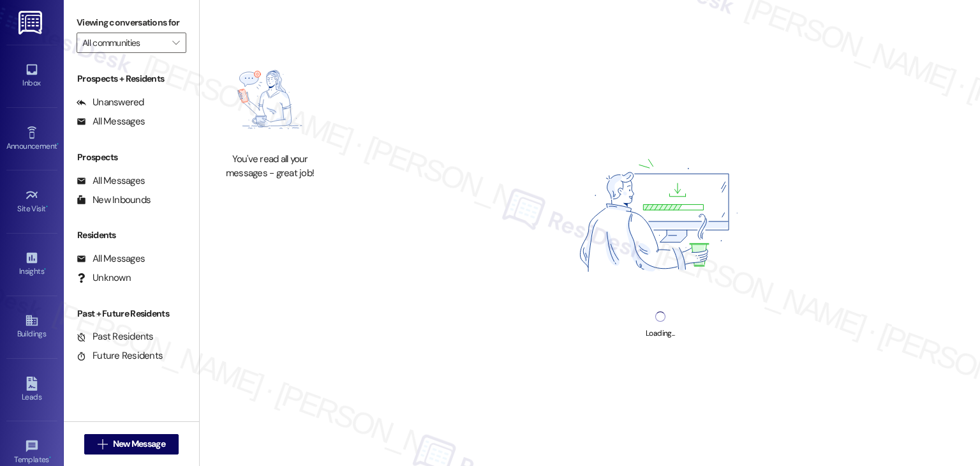 This screenshot has width=980, height=466. Describe the element at coordinates (104, 278) in the screenshot. I see `div: Unknown` at that location.